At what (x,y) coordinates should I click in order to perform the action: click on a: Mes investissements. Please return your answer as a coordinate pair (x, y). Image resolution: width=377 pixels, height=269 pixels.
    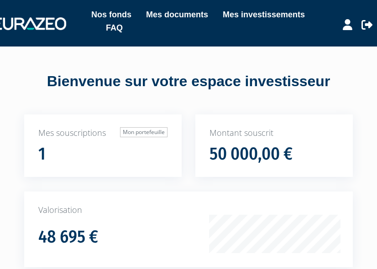
    Looking at the image, I should click on (264, 15).